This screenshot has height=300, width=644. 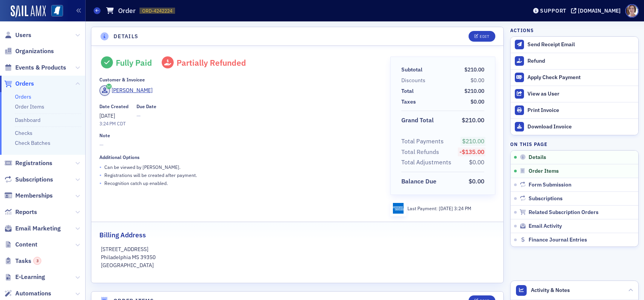 What do you see at coordinates (297, 257) in the screenshot?
I see `p: Philadelphia MS 39350` at bounding box center [297, 257].